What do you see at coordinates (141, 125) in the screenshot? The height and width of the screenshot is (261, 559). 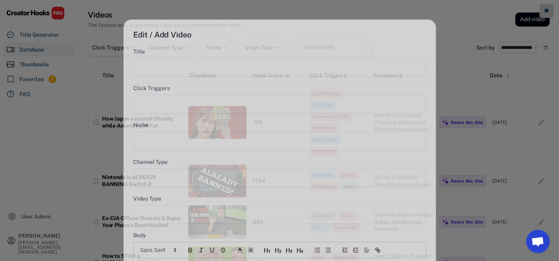 I see `div: Niche` at bounding box center [141, 125].